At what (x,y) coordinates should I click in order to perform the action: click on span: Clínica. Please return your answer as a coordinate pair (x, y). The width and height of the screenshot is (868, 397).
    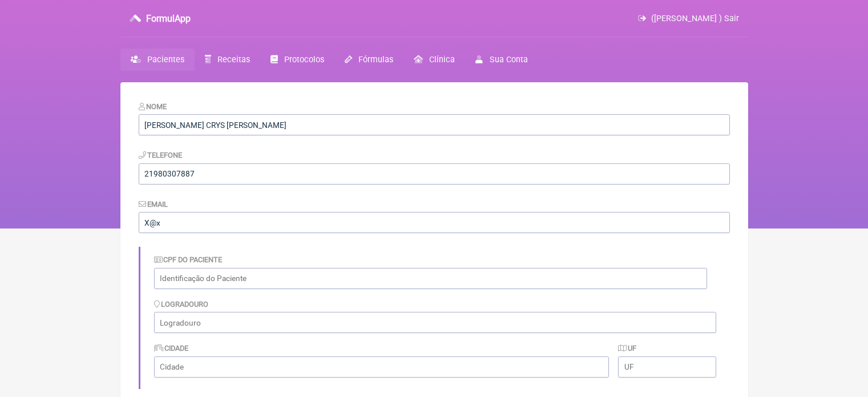
    Looking at the image, I should click on (442, 60).